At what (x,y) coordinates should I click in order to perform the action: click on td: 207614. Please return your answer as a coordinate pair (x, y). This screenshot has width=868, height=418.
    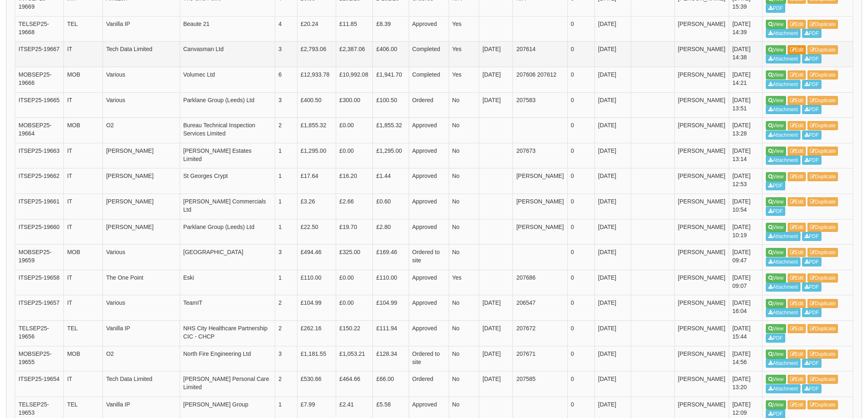
    Looking at the image, I should click on (540, 55).